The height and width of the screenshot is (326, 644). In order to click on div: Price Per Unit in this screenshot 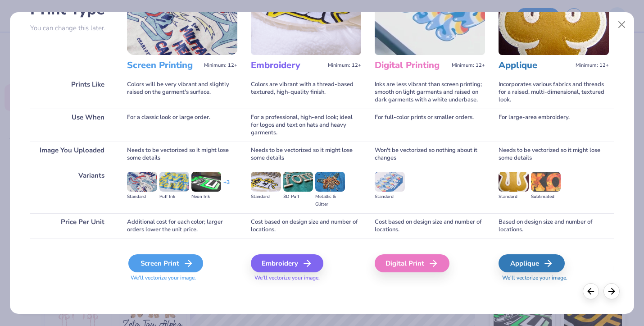, I will do `click(72, 226)`.